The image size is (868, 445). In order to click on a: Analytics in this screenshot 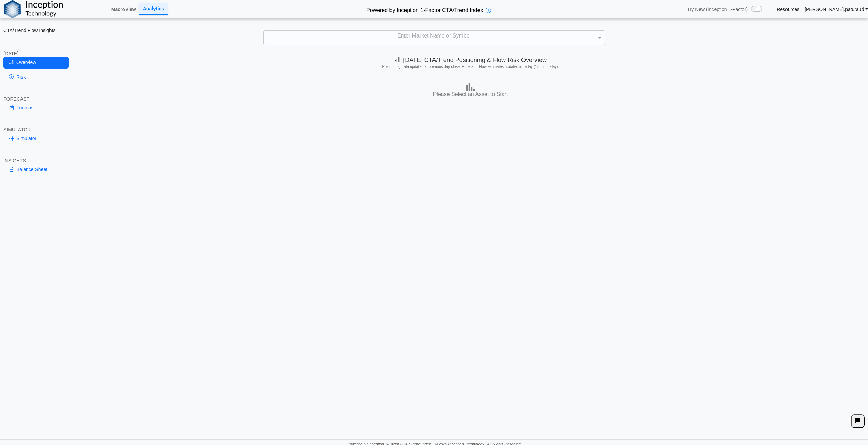, I will do `click(154, 9)`.